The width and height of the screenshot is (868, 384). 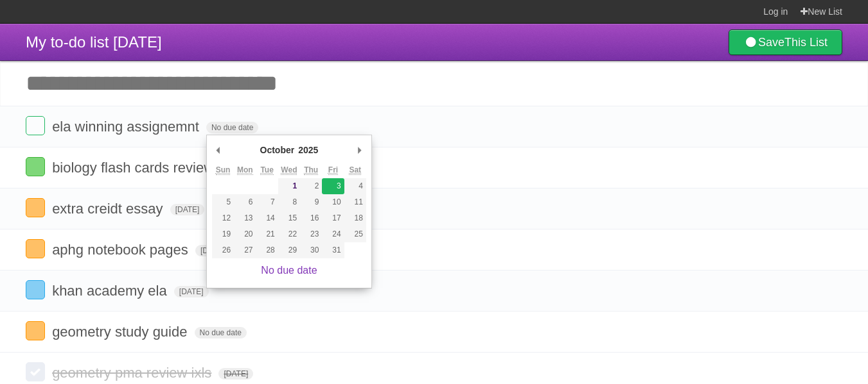 What do you see at coordinates (311, 235) in the screenshot?
I see `button: 23` at bounding box center [311, 235].